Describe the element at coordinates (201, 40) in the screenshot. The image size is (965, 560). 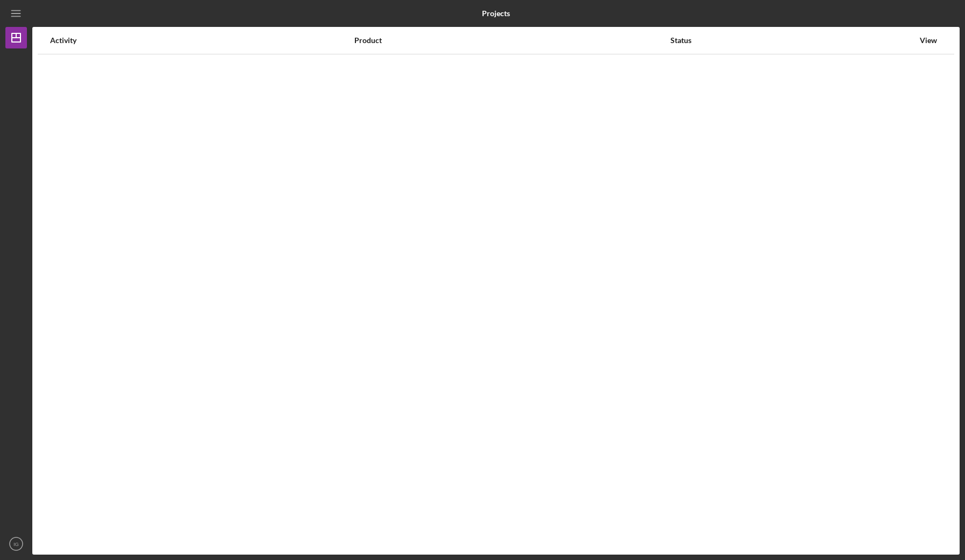
I see `div: Activity` at that location.